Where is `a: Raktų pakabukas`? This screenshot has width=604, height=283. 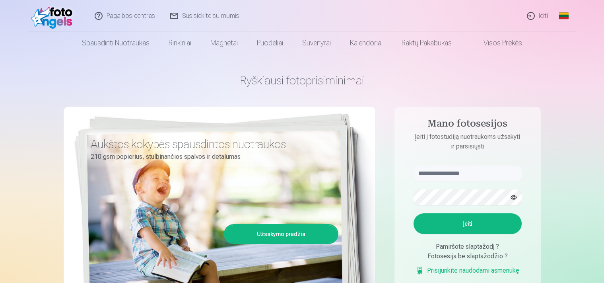
a: Raktų pakabukas is located at coordinates (426, 43).